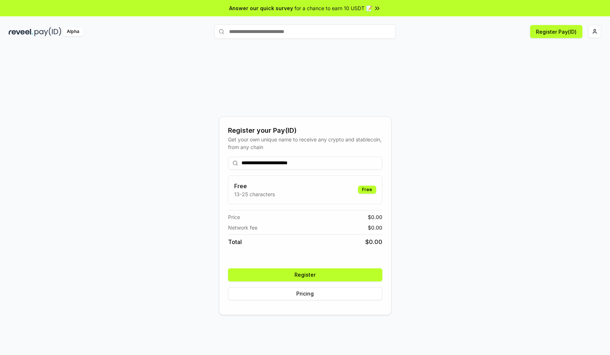 This screenshot has width=610, height=355. What do you see at coordinates (48, 32) in the screenshot?
I see `img: pay_id` at bounding box center [48, 32].